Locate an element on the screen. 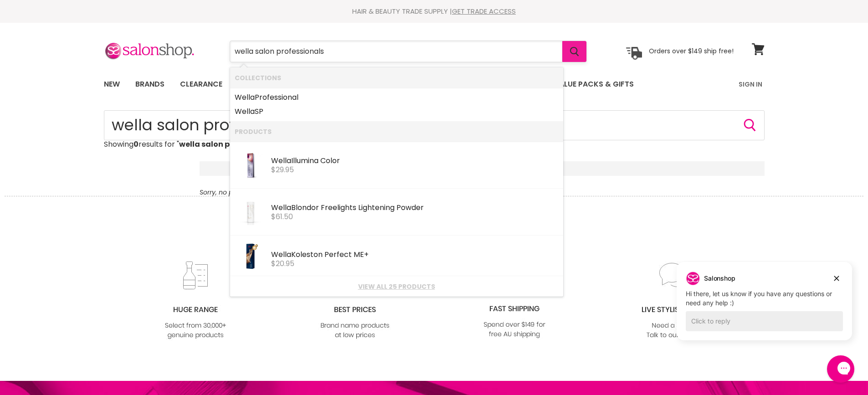  div: Koleston Perfect ME+ is located at coordinates (414, 255).